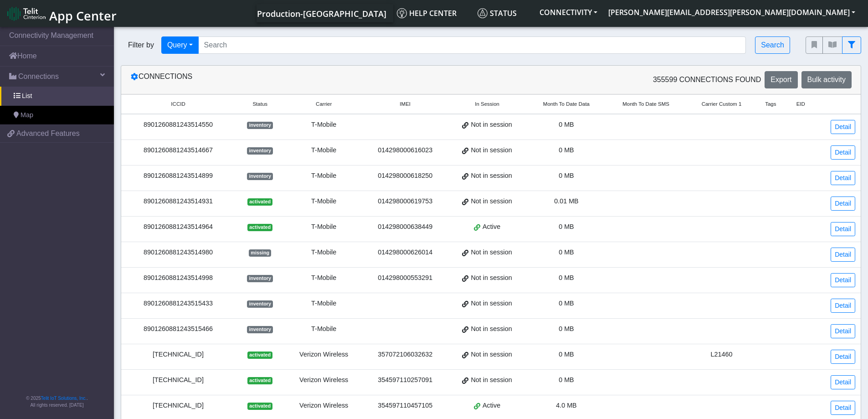  I want to click on span: ICCID, so click(178, 104).